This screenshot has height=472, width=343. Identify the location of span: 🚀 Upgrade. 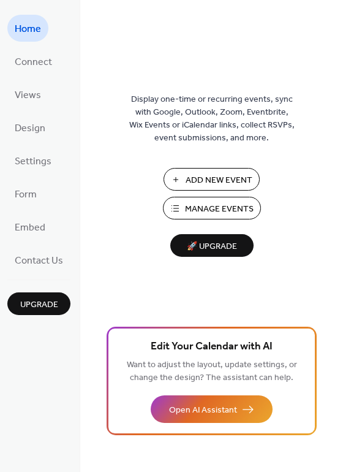
(212, 246).